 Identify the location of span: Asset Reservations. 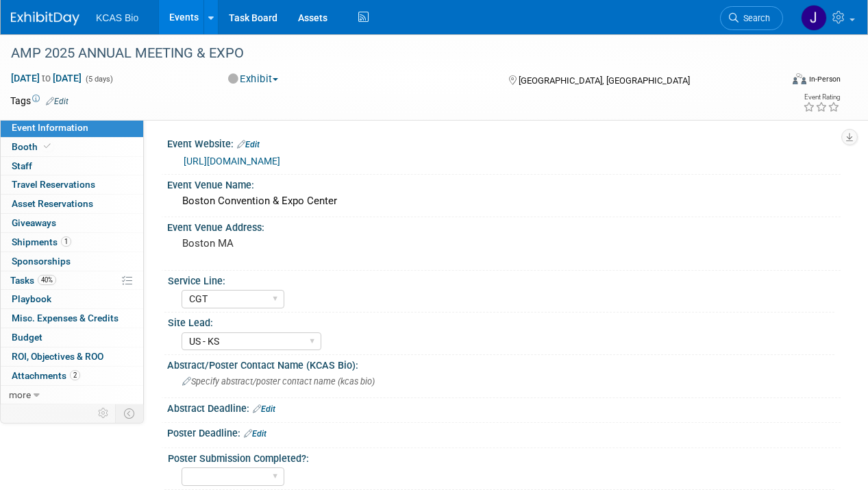
(52, 203).